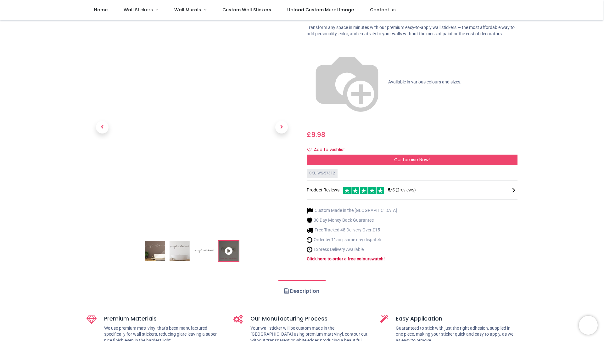  Describe the element at coordinates (138, 10) in the screenshot. I see `span: Wall Stickers` at that location.